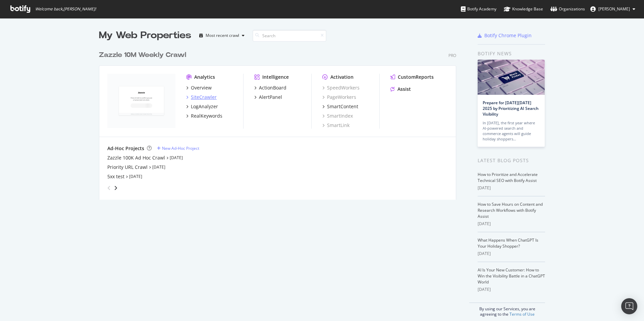  Describe the element at coordinates (127, 167) in the screenshot. I see `a: Priority URL Crawl` at that location.